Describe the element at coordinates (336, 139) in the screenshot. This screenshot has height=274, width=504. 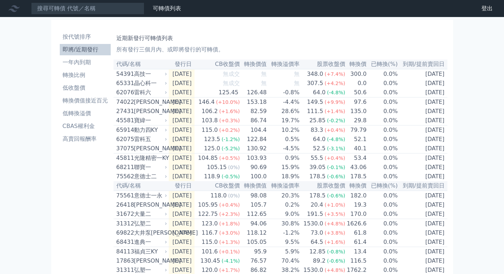
I see `span: (-4.8%)` at that location.